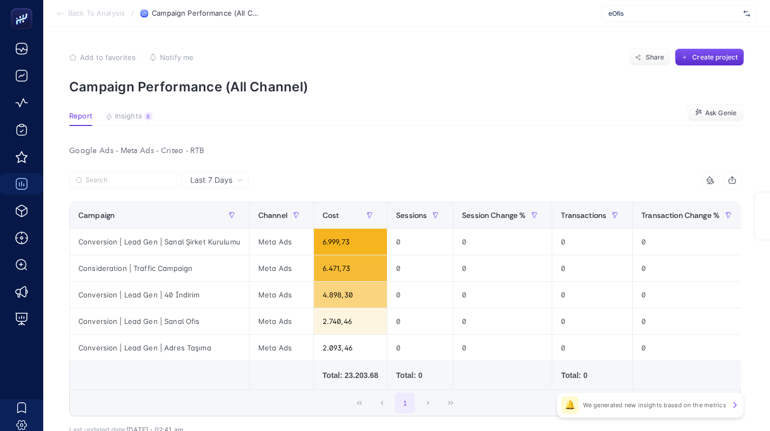 This screenshot has width=770, height=431. Describe the element at coordinates (96, 215) in the screenshot. I see `span: Campaign` at that location.